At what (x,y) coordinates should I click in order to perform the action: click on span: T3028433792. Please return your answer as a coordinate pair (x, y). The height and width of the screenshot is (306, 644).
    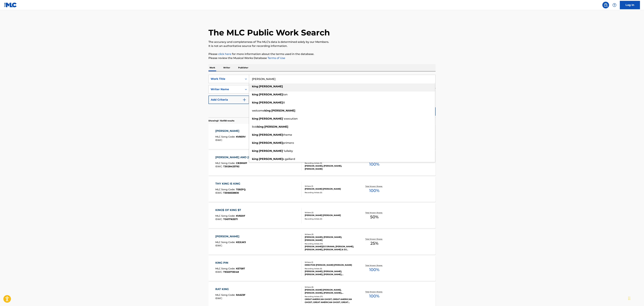
    Looking at the image, I should click on (232, 167).